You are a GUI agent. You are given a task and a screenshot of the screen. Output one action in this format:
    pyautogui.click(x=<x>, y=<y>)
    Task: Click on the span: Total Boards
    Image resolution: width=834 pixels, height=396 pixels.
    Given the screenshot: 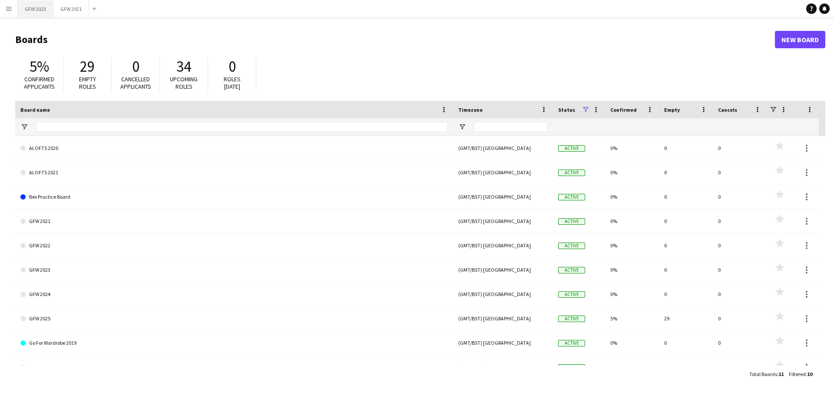 What is the action you would take?
    pyautogui.click(x=763, y=374)
    